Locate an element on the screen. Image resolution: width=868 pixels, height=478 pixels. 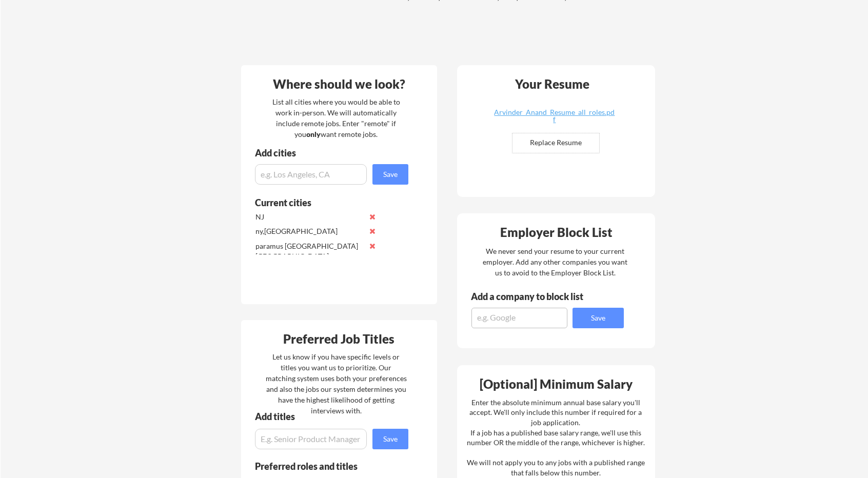
input: E.g. Senior Product Manager is located at coordinates (310, 439).